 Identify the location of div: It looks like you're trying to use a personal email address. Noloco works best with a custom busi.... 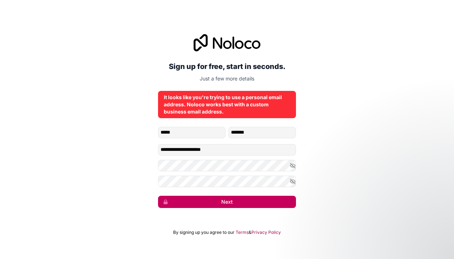
(227, 105).